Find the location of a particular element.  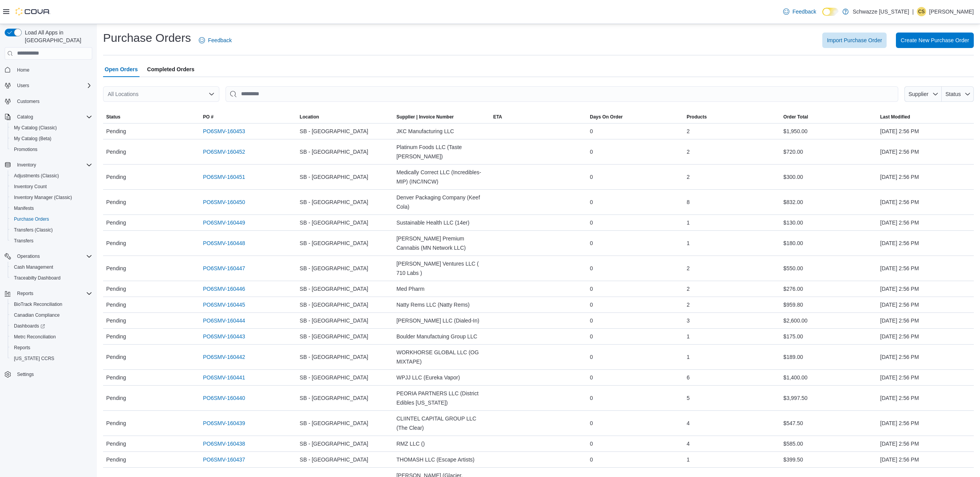

button: Settings is located at coordinates (48, 374).